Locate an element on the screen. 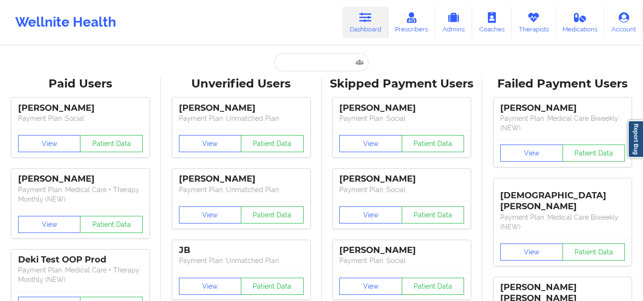 This screenshot has height=301, width=643. a: Report Bug is located at coordinates (636, 139).